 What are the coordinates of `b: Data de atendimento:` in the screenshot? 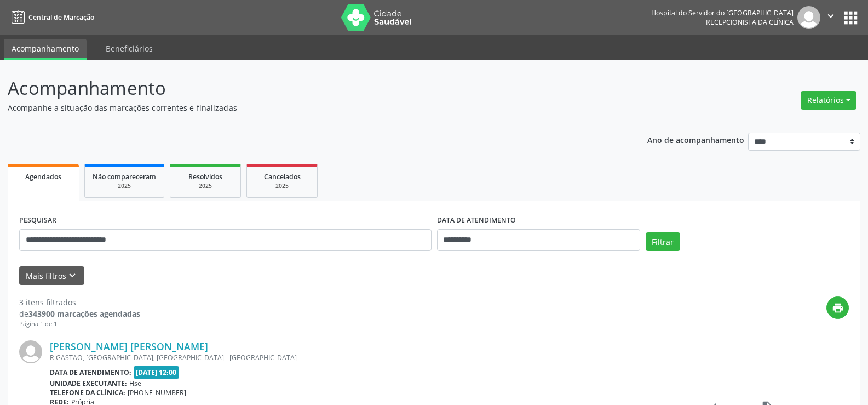 It's located at (91, 372).